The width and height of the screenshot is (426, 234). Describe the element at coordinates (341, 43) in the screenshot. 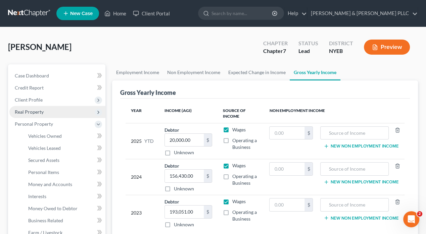

I see `div: District` at that location.